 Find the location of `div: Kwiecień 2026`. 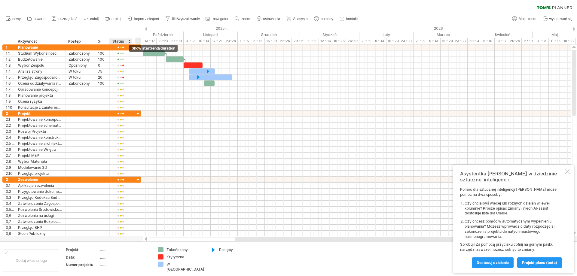

div: Kwiecień 2026 is located at coordinates (503, 35).